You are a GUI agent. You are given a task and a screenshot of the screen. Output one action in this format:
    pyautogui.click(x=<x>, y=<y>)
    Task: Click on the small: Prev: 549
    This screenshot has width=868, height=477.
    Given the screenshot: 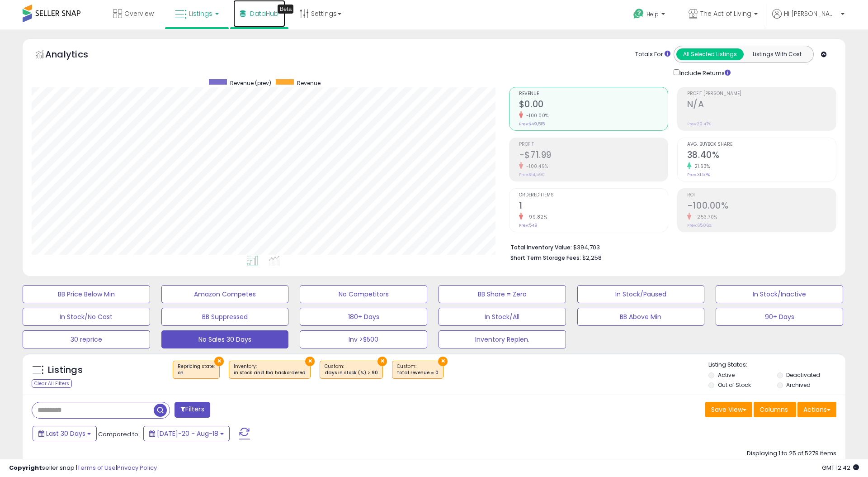 What is the action you would take?
    pyautogui.click(x=528, y=226)
    